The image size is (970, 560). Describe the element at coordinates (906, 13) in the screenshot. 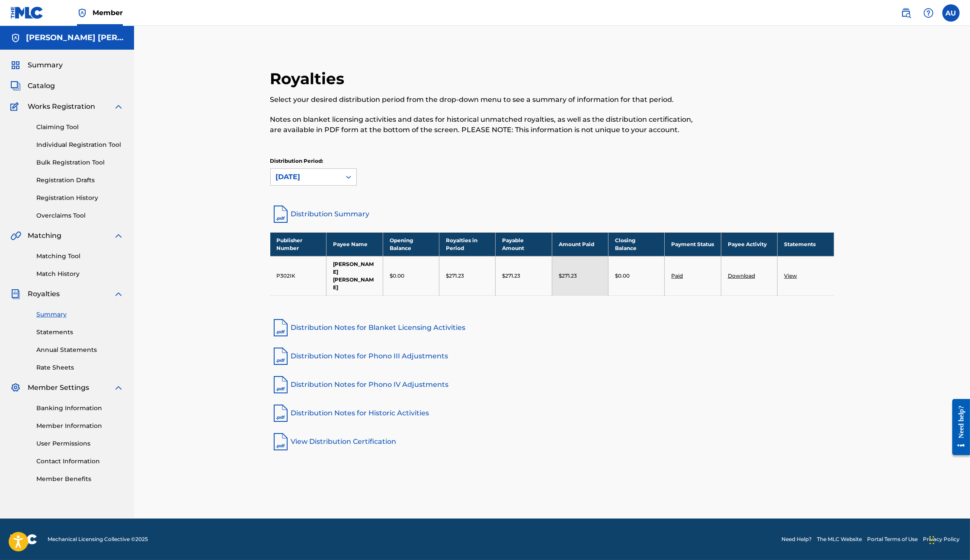

I see `img: search` at that location.